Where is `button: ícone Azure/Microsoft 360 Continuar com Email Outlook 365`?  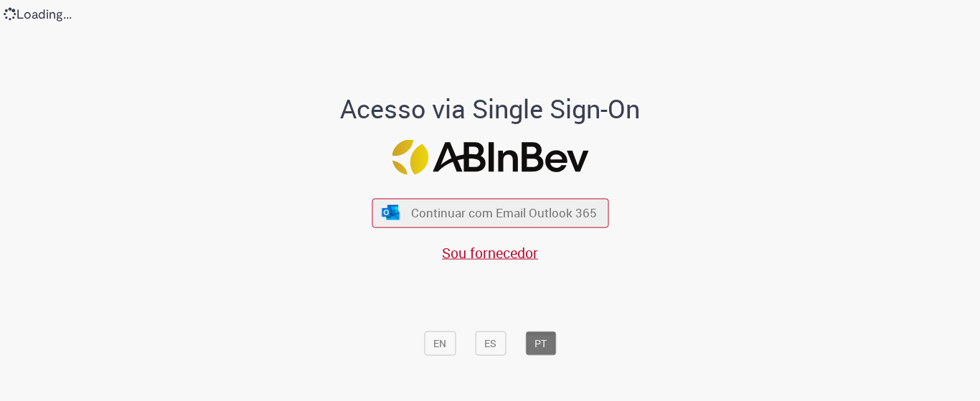 button: ícone Azure/Microsoft 360 Continuar com Email Outlook 365 is located at coordinates (490, 212).